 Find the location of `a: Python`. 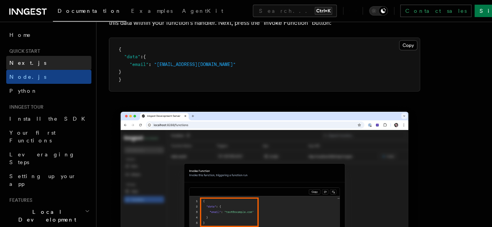

a: Python is located at coordinates (49, 91).